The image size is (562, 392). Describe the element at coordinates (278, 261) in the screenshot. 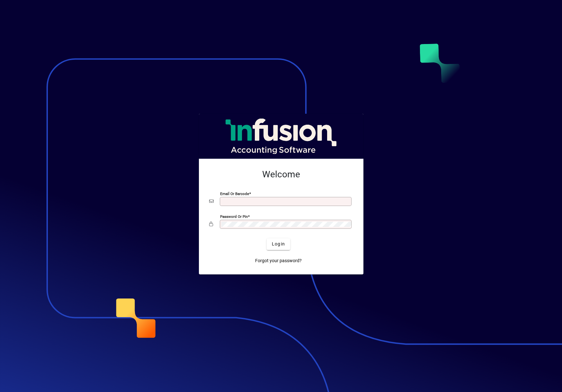

I see `a: Forgot your password?` at that location.